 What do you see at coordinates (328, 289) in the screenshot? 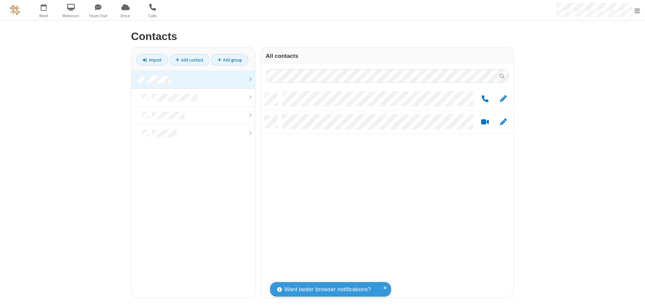
I see `span: Want better browser notifications?` at bounding box center [328, 289].